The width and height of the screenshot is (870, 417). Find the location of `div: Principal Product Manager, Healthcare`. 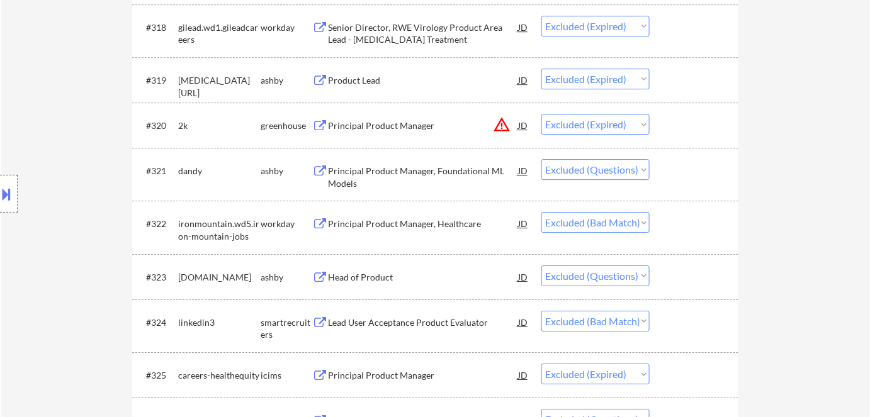

div: Principal Product Manager, Healthcare is located at coordinates (423, 224).